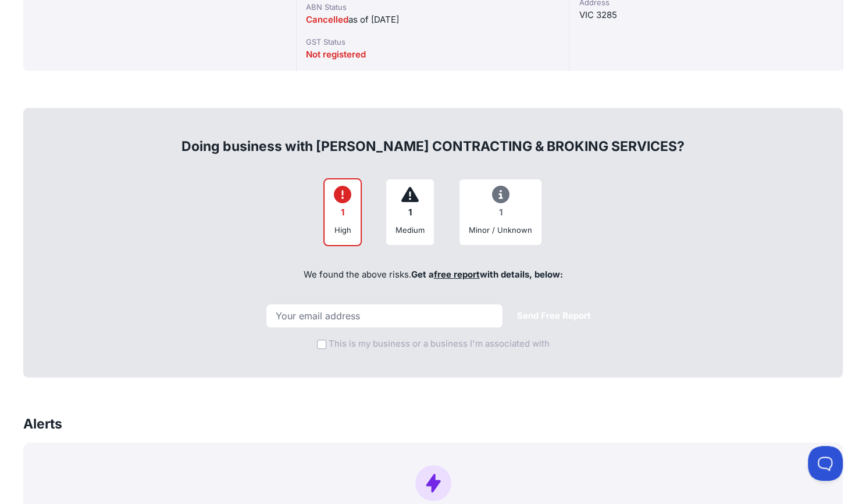  What do you see at coordinates (439, 344) in the screenshot?
I see `label: This is my business or a business I'm associated with` at bounding box center [439, 344].